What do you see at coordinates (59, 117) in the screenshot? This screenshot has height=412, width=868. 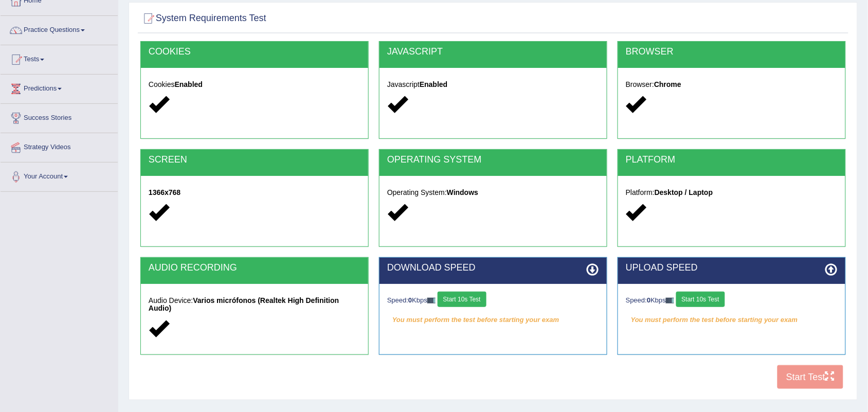 I see `a: Success Stories` at bounding box center [59, 117].